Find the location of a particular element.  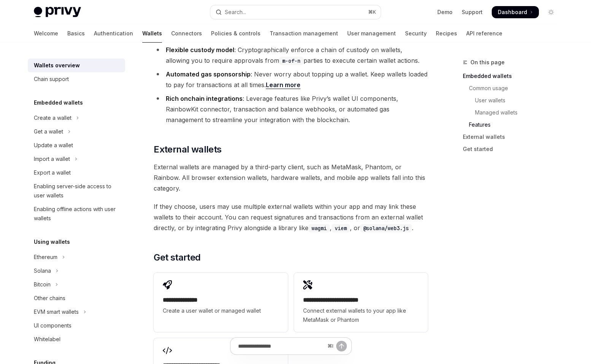

div: Import a wallet is located at coordinates (52, 159).